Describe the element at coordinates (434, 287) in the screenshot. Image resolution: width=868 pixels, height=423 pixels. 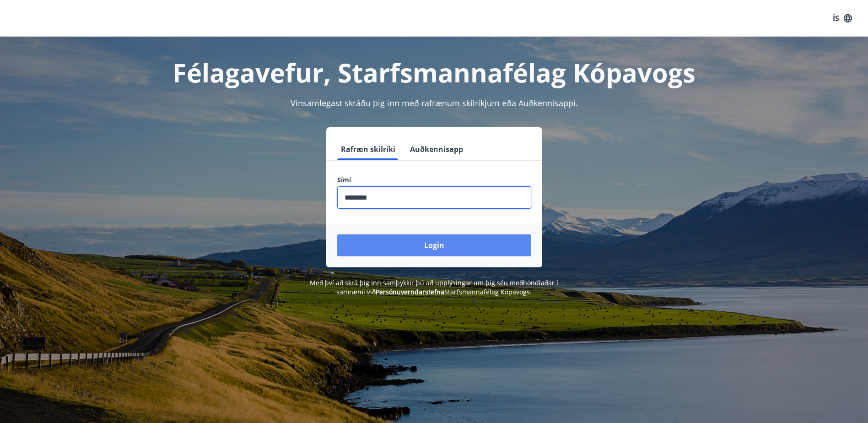
I see `span: Með því að skrá þig inn samþykkir þú að upplýsingar um þig séu meðhöndlaðar í samræmi við Starfsm...` at that location.